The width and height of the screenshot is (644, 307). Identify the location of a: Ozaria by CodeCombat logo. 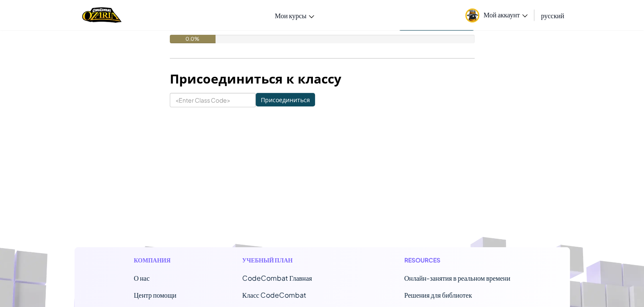
(102, 15).